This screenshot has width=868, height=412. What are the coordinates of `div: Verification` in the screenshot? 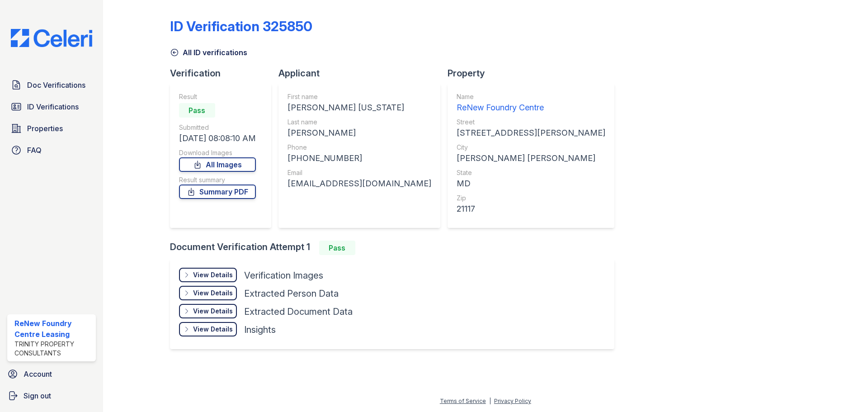 It's located at (224, 73).